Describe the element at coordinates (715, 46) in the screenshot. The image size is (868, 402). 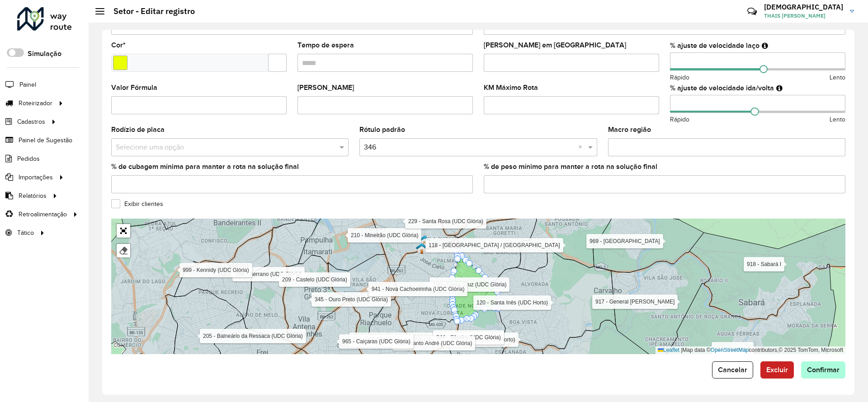
I see `label: % ajuste de velocidade laço` at that location.